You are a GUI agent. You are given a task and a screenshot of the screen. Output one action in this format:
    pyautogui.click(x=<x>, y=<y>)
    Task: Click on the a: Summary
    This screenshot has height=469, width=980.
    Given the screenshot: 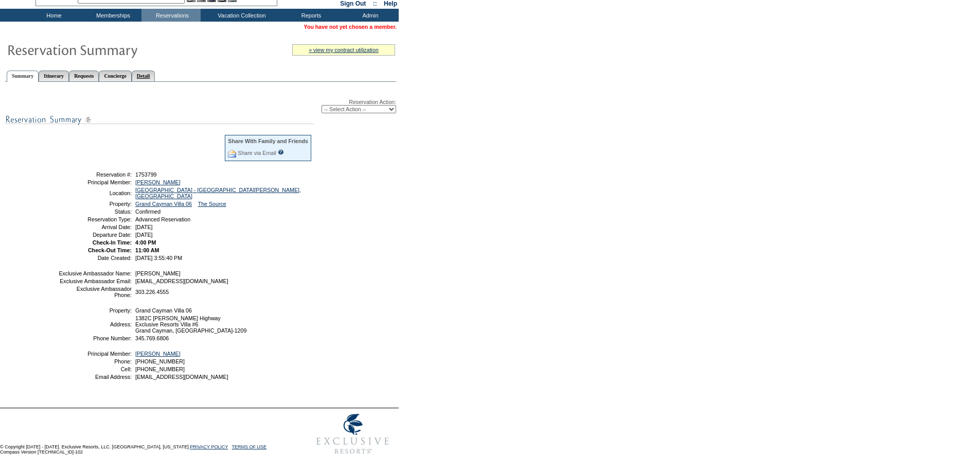 What is the action you would take?
    pyautogui.click(x=22, y=76)
    